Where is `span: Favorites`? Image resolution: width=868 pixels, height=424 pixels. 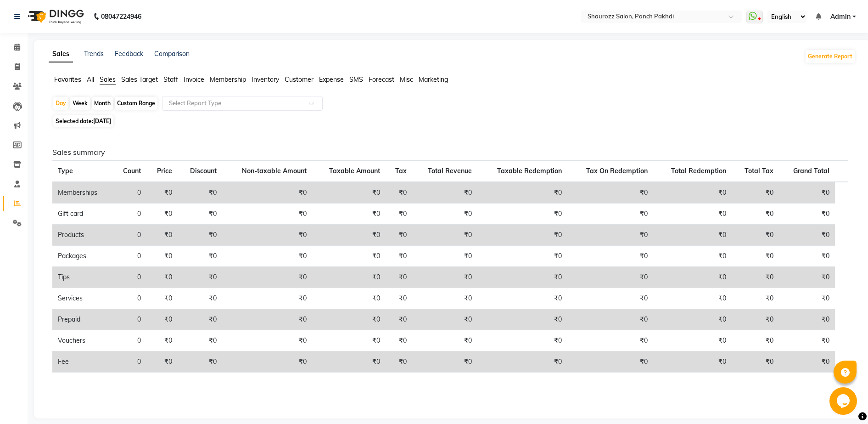
span: Favorites is located at coordinates (68, 79).